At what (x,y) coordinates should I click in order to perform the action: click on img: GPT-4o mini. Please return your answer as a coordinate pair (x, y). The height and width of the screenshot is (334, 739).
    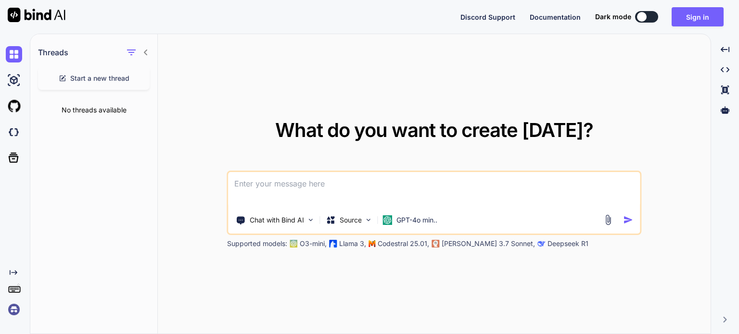
    Looking at the image, I should click on (388, 220).